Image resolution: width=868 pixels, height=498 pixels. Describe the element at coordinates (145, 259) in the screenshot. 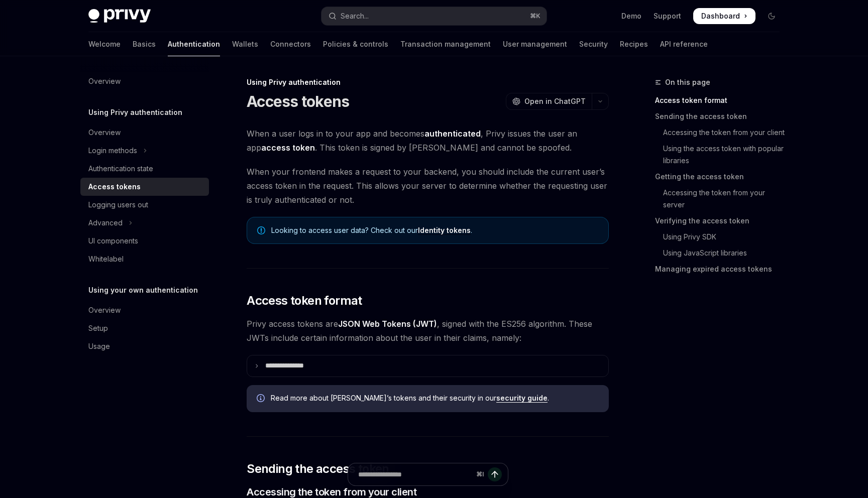

I see `a: Whitelabel` at that location.